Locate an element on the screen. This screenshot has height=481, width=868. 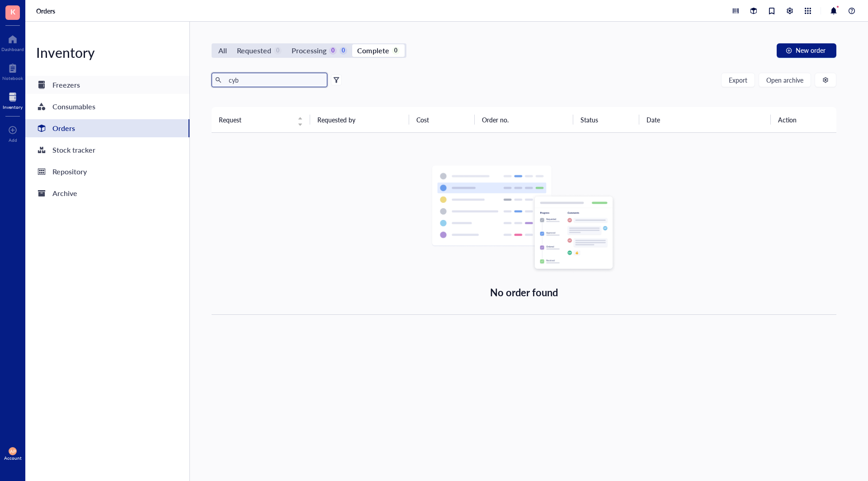
th: Order no. is located at coordinates (524, 120).